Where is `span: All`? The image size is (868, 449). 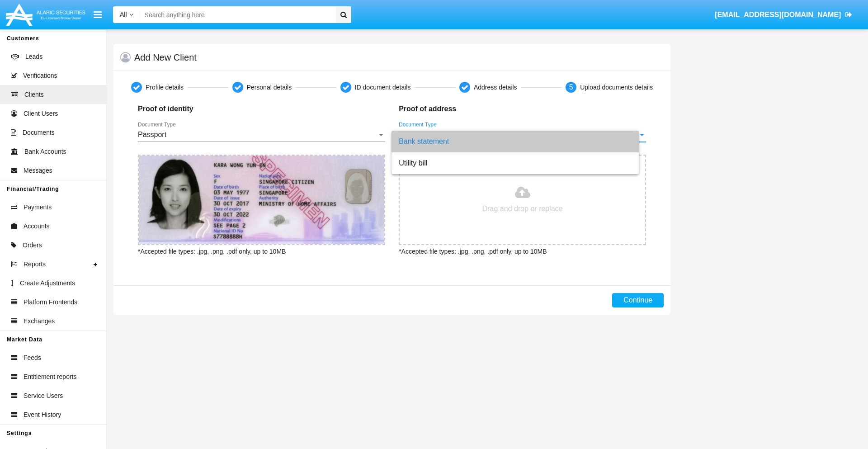 span: All is located at coordinates (124, 14).